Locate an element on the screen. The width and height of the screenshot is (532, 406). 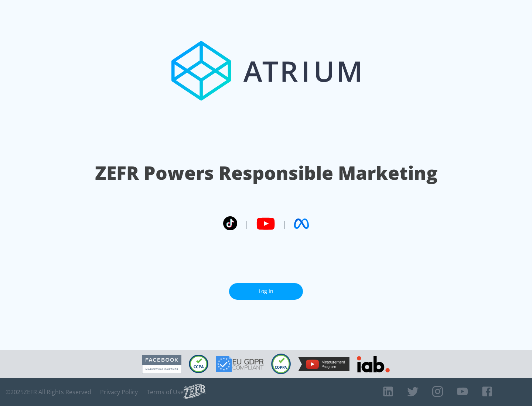
img: YouTube Measurement Program is located at coordinates (324, 364).